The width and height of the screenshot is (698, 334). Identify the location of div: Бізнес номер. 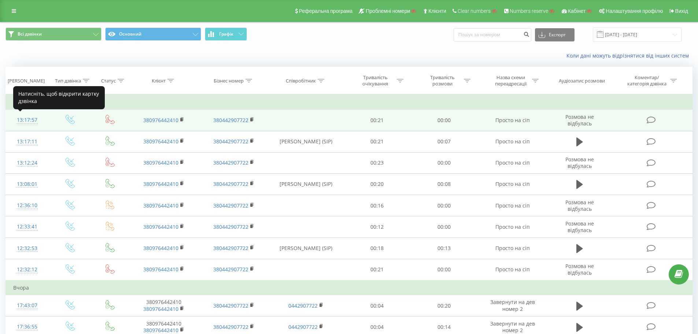
(229, 81).